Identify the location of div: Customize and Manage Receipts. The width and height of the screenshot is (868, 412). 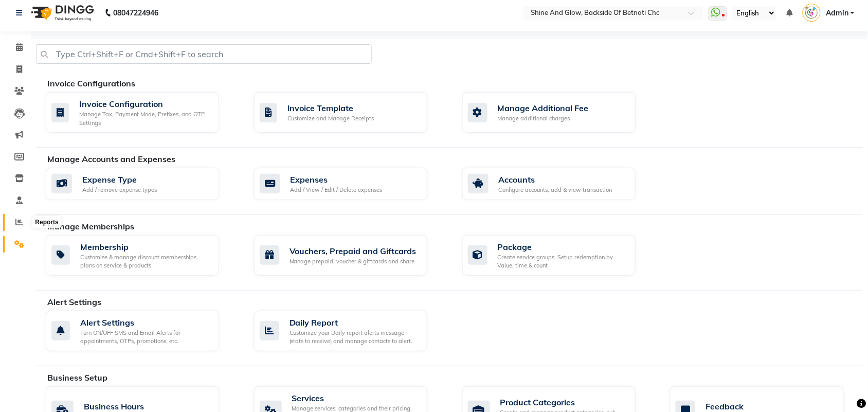
(331, 118).